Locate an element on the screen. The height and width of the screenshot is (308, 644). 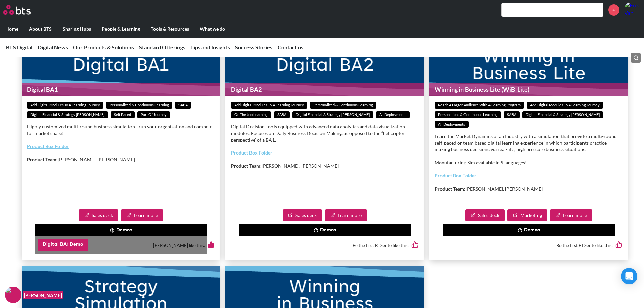
a: Tips and Insights is located at coordinates (210, 47).